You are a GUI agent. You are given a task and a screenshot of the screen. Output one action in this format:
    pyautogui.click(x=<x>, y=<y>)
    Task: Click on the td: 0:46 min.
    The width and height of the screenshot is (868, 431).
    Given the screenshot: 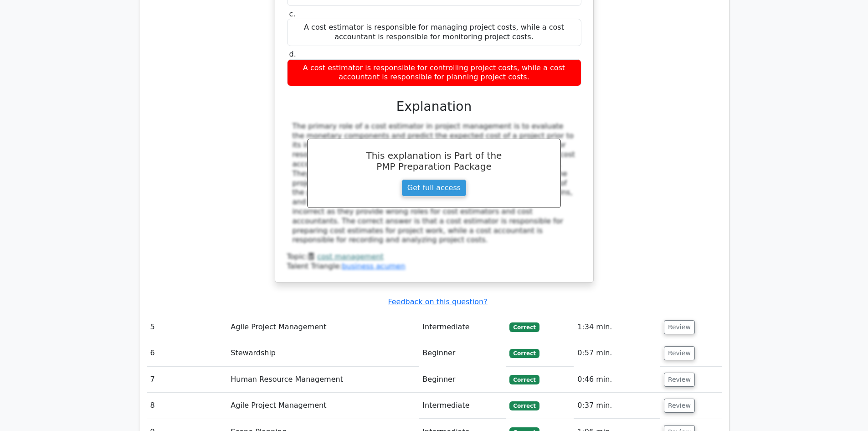 What is the action you would take?
    pyautogui.click(x=617, y=379)
    